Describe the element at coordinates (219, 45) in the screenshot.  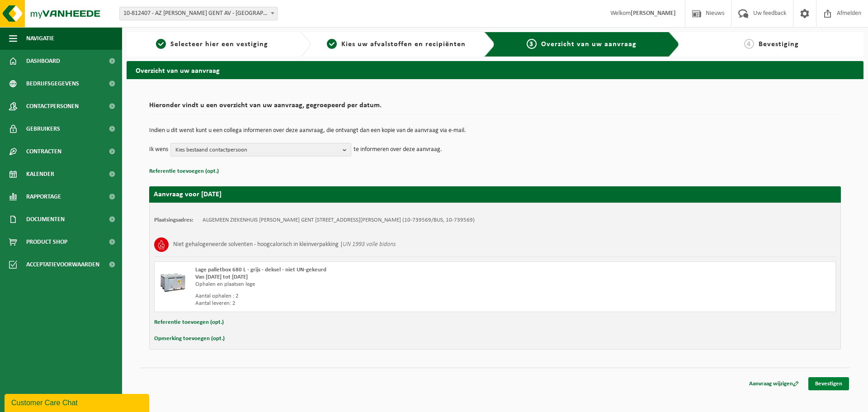
I see `span: Selecteer hier een vestiging` at that location.